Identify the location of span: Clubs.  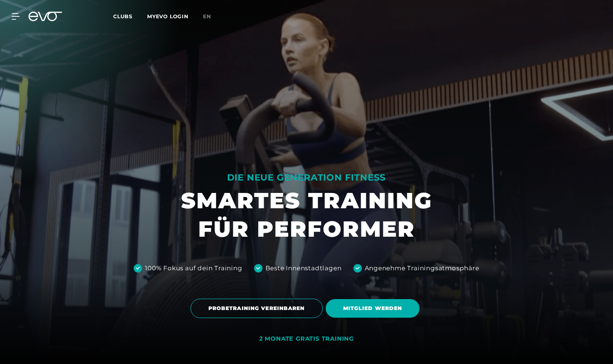
(123, 16).